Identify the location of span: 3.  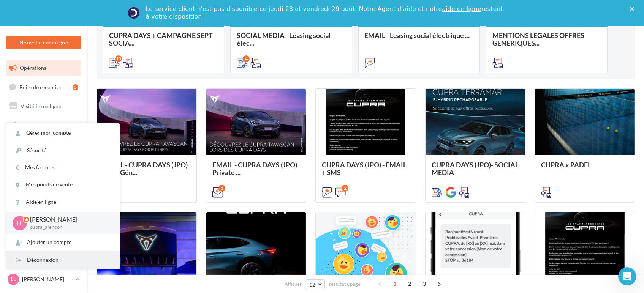
(424, 284).